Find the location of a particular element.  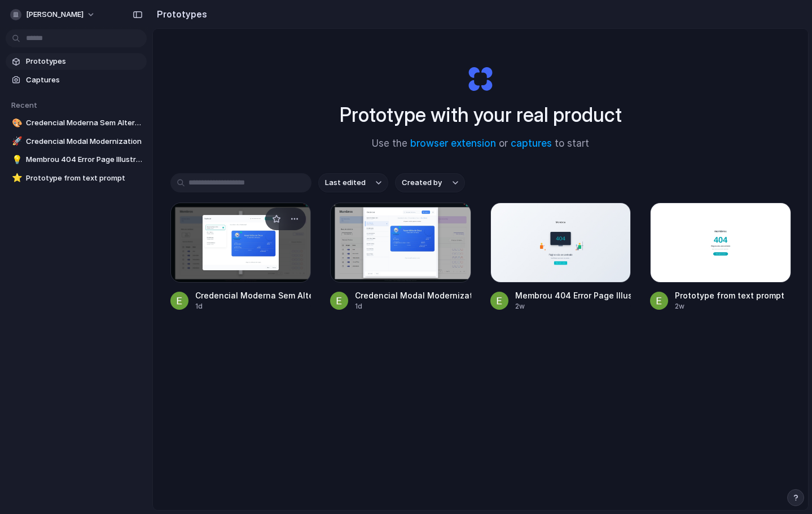

span: Prototype from text prompt is located at coordinates (84, 178).